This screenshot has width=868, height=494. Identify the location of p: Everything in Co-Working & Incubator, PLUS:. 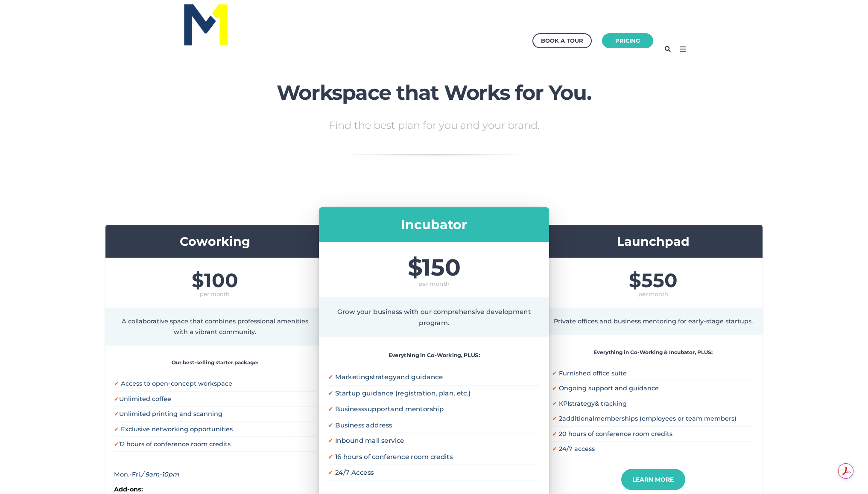
(653, 353).